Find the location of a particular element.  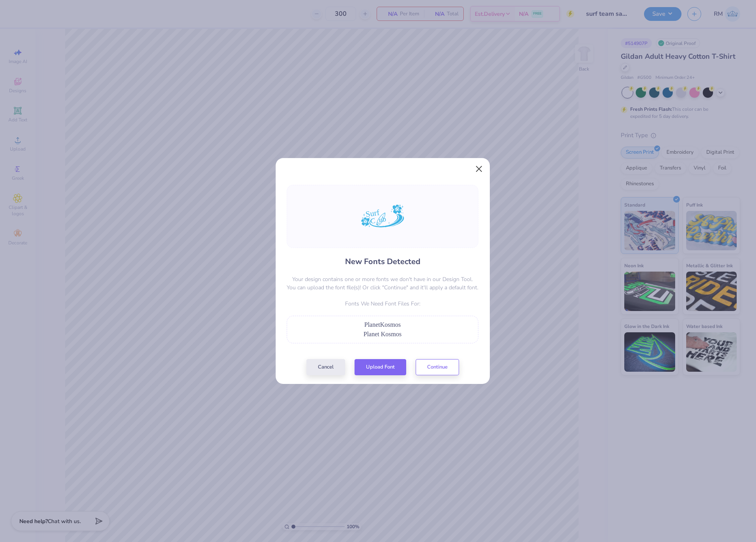

p: Your design contains one or more fonts we don't have in our Design Tool. You can upload the font ... is located at coordinates (382, 283).